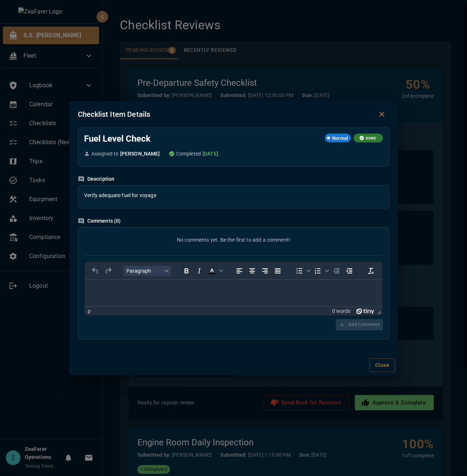 Image resolution: width=467 pixels, height=476 pixels. I want to click on h6: Description, so click(233, 179).